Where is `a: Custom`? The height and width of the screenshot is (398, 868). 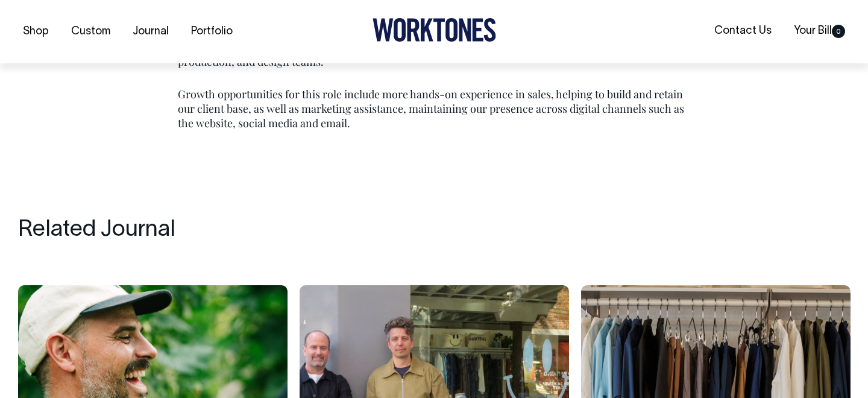 a: Custom is located at coordinates (90, 32).